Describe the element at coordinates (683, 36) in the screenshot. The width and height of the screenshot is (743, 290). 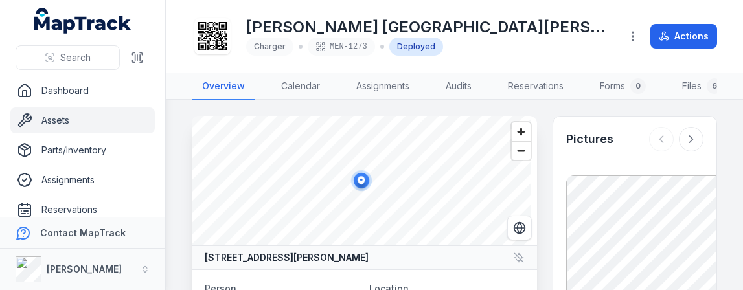
I see `button: Actions` at that location.